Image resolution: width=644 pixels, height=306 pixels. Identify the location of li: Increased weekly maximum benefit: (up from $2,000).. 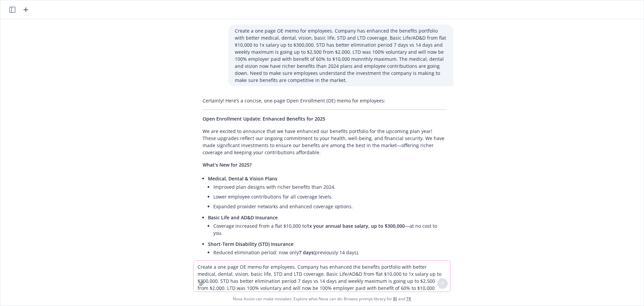
(330, 262).